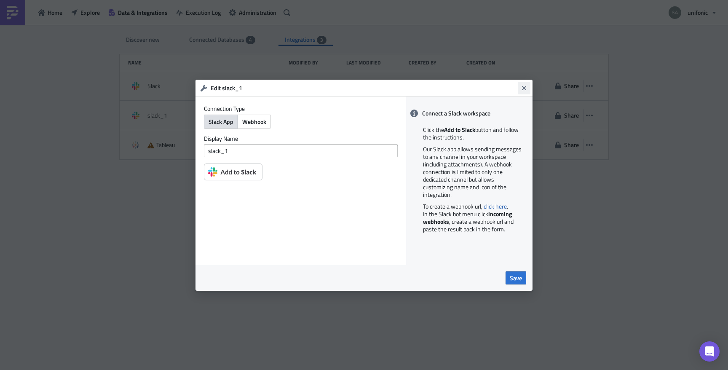 Image resolution: width=728 pixels, height=370 pixels. I want to click on b: incoming webhooks, so click(467, 217).